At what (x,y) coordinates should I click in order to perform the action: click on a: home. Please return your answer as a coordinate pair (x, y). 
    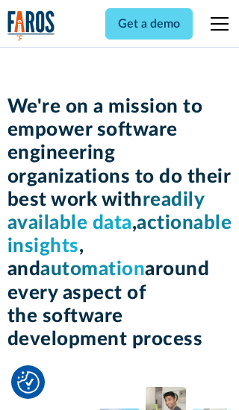
    Looking at the image, I should click on (31, 25).